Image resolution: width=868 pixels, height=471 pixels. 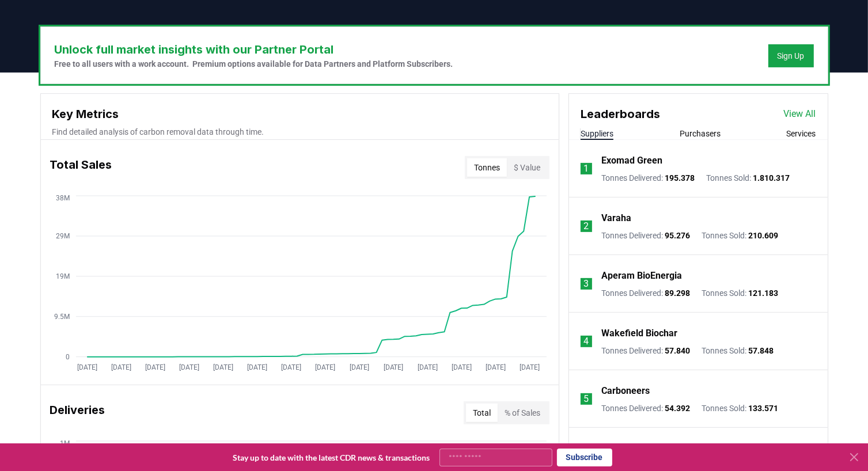 What do you see at coordinates (641, 276) in the screenshot?
I see `a: Aperam BioEnergia` at bounding box center [641, 276].